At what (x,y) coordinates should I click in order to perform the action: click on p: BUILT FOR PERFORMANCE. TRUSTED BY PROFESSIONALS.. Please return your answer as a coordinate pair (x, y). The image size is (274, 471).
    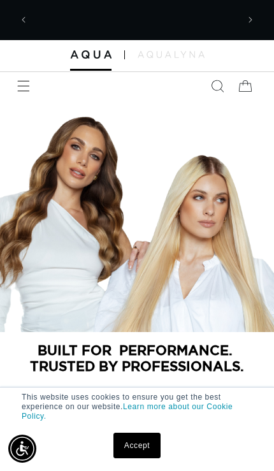
    Looking at the image, I should click on (137, 358).